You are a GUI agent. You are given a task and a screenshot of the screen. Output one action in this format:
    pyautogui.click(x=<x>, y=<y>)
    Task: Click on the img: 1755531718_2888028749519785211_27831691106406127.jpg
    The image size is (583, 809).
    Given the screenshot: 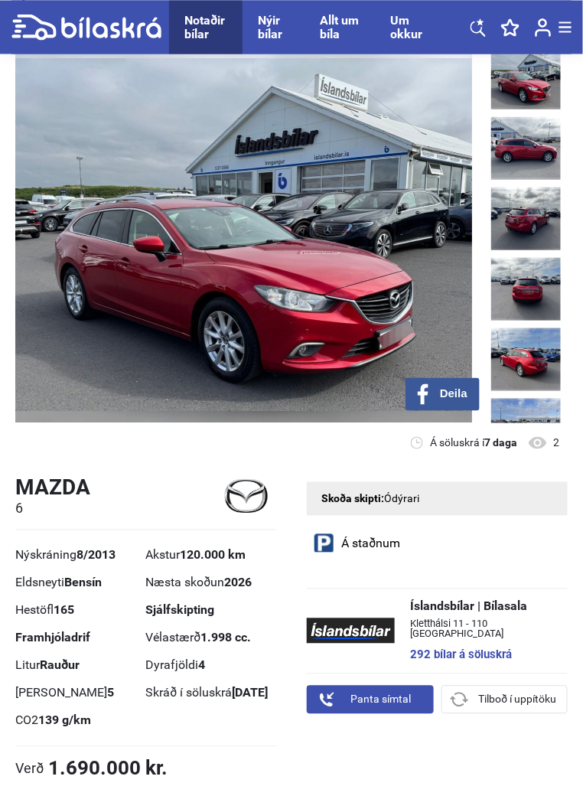 What is the action you would take?
    pyautogui.click(x=526, y=77)
    